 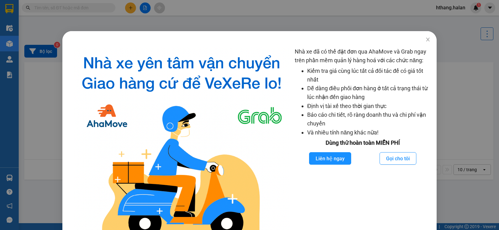 What do you see at coordinates (368, 75) in the screenshot?
I see `li: Kiểm tra giá cùng lúc tất cả đối tác để có giá tốt nhất` at bounding box center [368, 75].